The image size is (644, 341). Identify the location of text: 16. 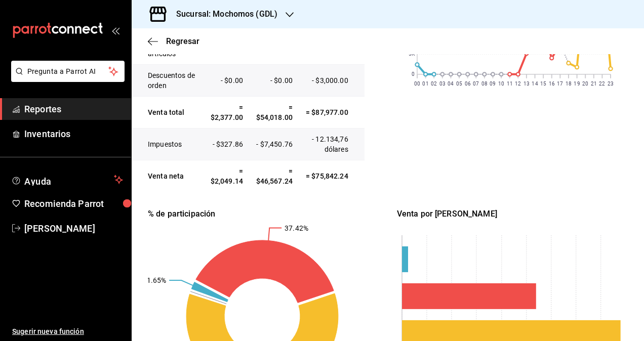
(552, 83).